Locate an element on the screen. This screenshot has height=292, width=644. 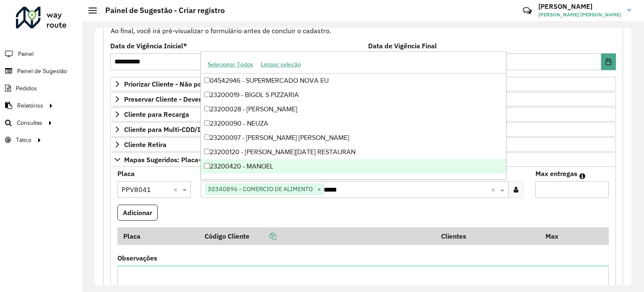
div: 23200464 - MERCADO PARAYBA is located at coordinates (354, 181).